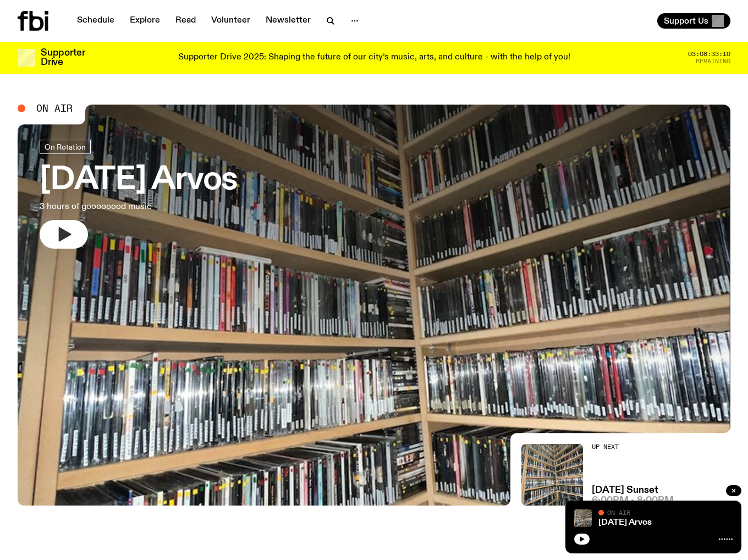 The width and height of the screenshot is (748, 560). What do you see at coordinates (288, 21) in the screenshot?
I see `a: Newsletter` at bounding box center [288, 21].